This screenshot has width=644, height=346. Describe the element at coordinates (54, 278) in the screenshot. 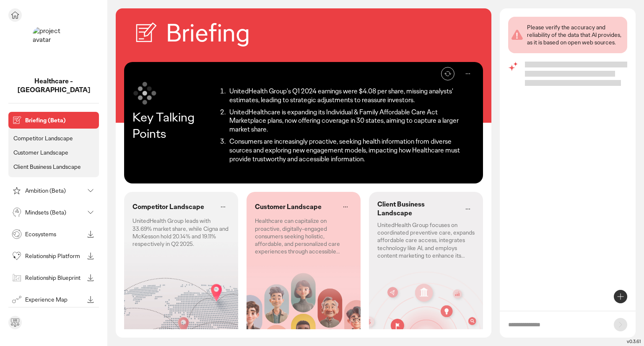

I see `p: Relationship Blueprint` at that location.